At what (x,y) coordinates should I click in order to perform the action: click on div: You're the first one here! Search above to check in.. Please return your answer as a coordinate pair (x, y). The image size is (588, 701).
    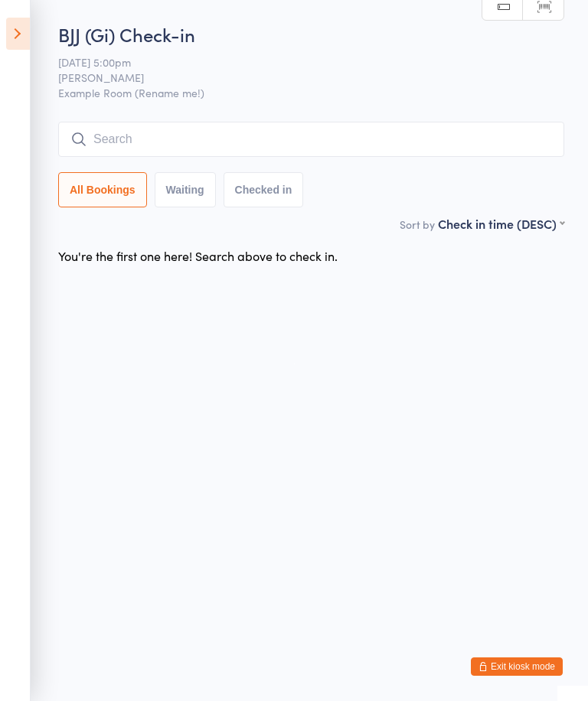
    Looking at the image, I should click on (198, 256).